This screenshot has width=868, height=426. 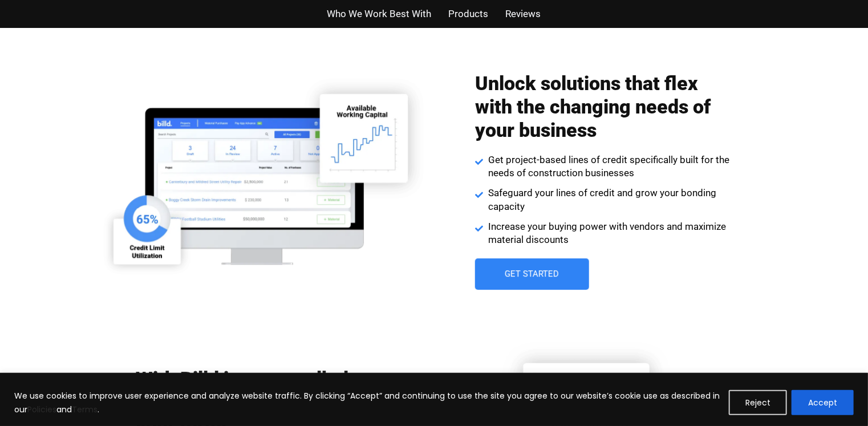 I want to click on a: Products, so click(x=469, y=14).